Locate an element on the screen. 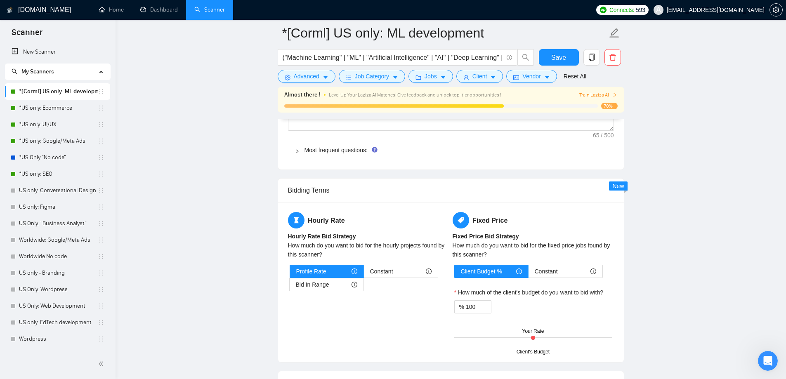  div: Bidding Terms is located at coordinates (451, 190).